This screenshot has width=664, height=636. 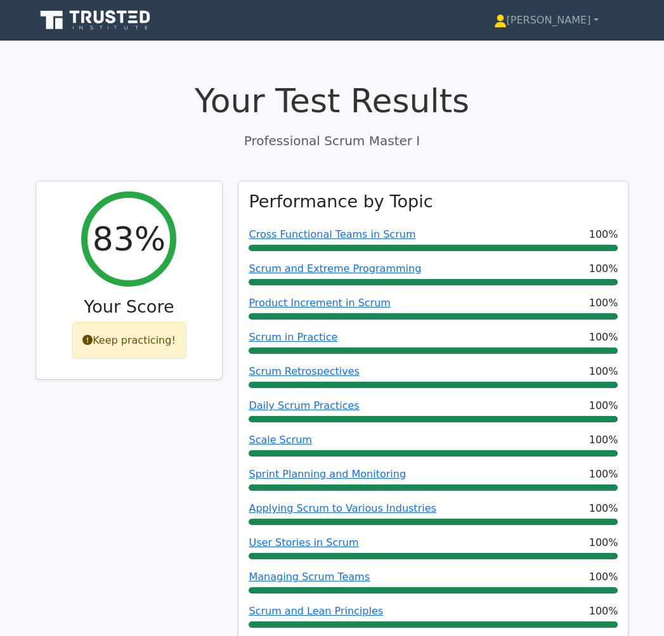 I want to click on p: Professional Scrum Master I, so click(x=332, y=141).